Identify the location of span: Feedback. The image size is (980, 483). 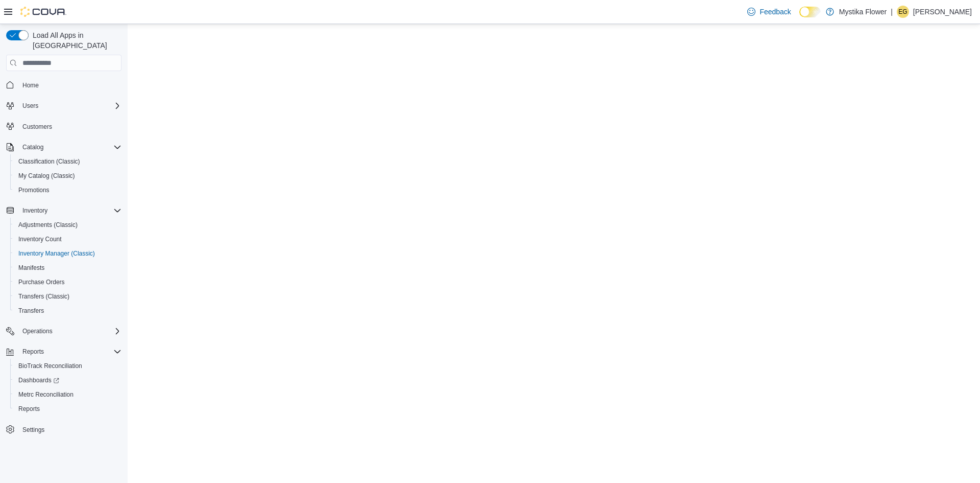
(775, 12).